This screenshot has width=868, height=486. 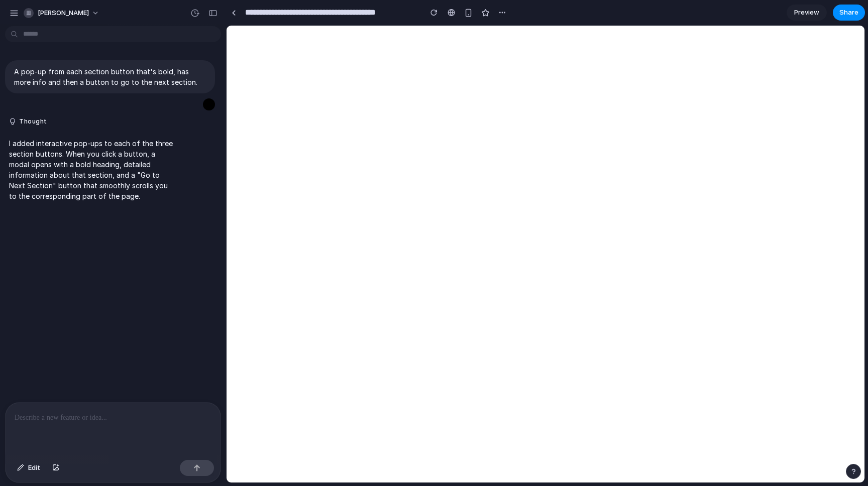 I want to click on p: A pop-up from each section button that's bold, has more info and then a button to go to the next ..., so click(x=110, y=77).